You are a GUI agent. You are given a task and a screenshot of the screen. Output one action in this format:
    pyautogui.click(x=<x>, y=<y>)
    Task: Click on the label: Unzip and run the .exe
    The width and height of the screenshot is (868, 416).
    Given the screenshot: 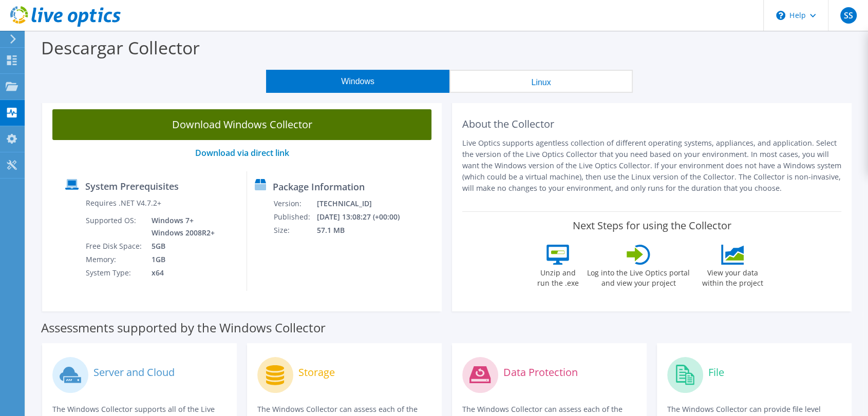 What is the action you would take?
    pyautogui.click(x=557, y=276)
    